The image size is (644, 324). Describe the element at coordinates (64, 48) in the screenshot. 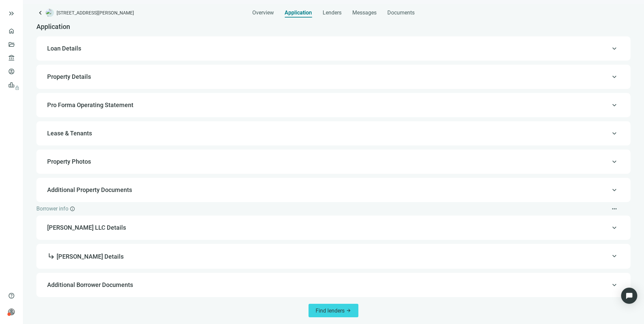

I see `span: Loan Details` at that location.